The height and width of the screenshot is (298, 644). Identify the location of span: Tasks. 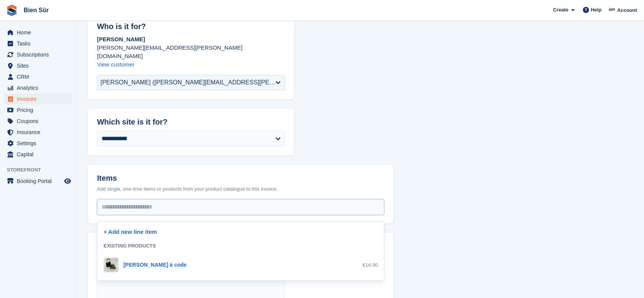
(40, 44).